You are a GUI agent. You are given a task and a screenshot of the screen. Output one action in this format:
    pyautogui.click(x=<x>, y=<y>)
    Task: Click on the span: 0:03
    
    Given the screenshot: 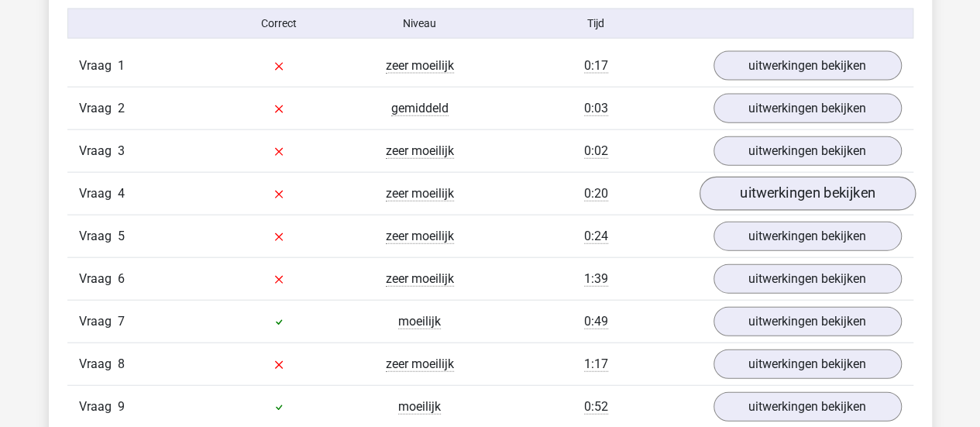 What is the action you would take?
    pyautogui.click(x=596, y=108)
    